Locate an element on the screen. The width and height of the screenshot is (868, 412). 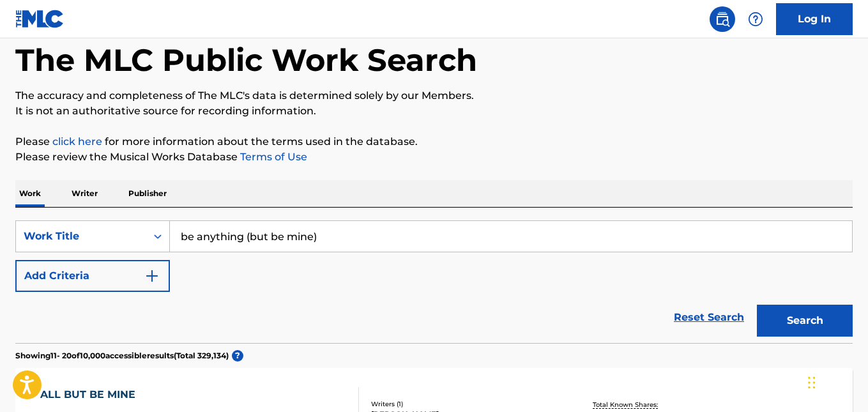
p: It is not an authoritative source for recording information. is located at coordinates (434, 111).